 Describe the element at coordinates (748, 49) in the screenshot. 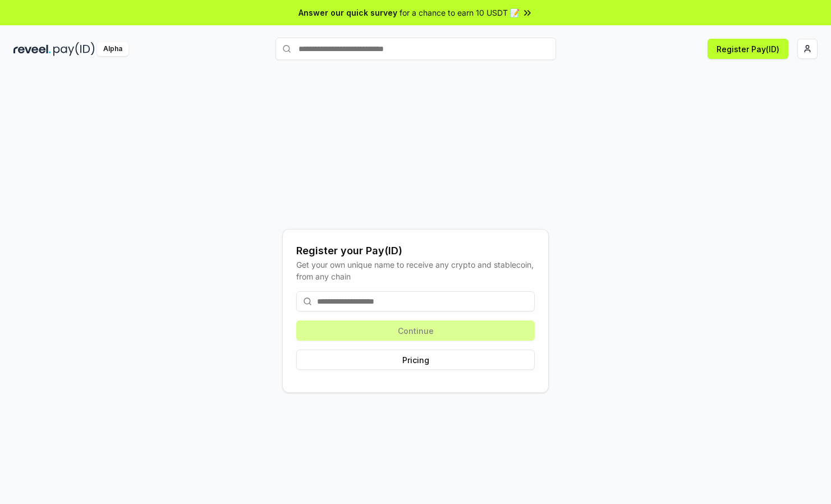

I see `button: Register Pay(ID)` at that location.